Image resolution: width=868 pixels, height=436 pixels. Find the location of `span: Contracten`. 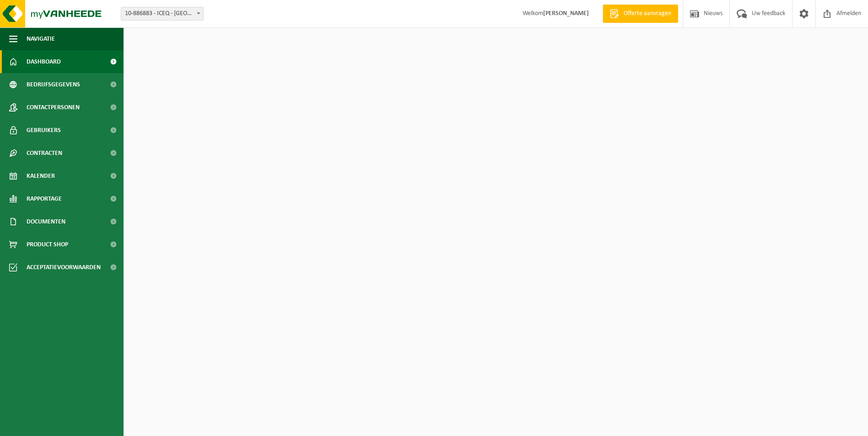

span: Contracten is located at coordinates (45, 153).